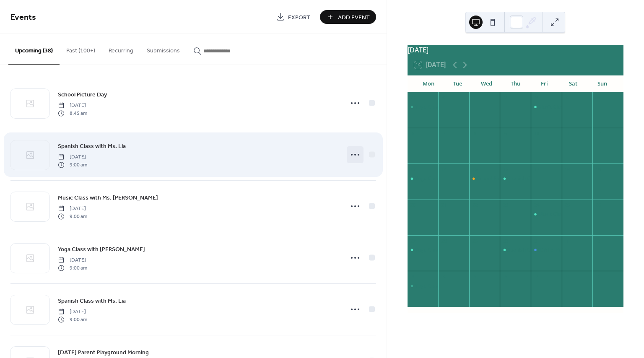  What do you see at coordinates (121, 48) in the screenshot?
I see `button: Recurring` at bounding box center [121, 48].